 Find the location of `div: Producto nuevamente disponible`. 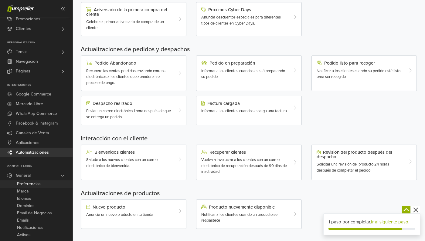

div: Producto nuevamente disponible is located at coordinates (244, 207).